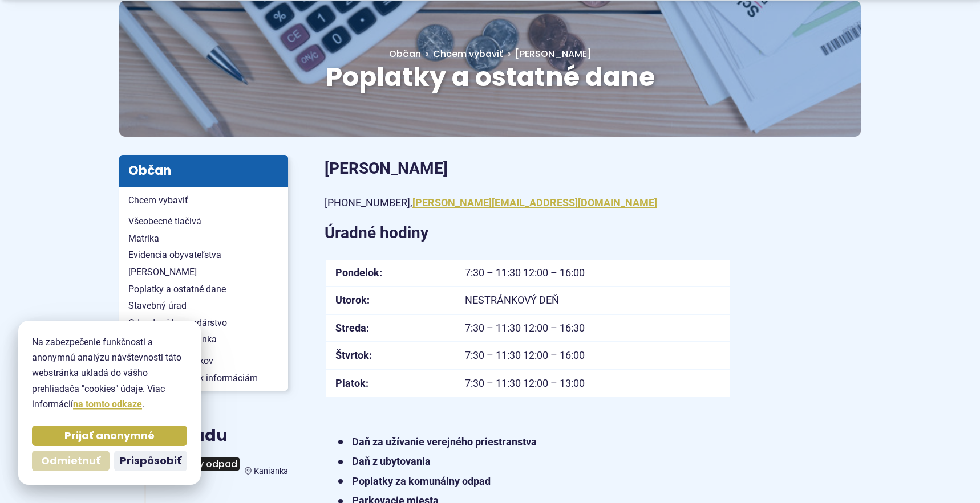 The image size is (980, 503). What do you see at coordinates (204, 221) in the screenshot?
I see `a: Všeobecné tlačivá` at bounding box center [204, 221].